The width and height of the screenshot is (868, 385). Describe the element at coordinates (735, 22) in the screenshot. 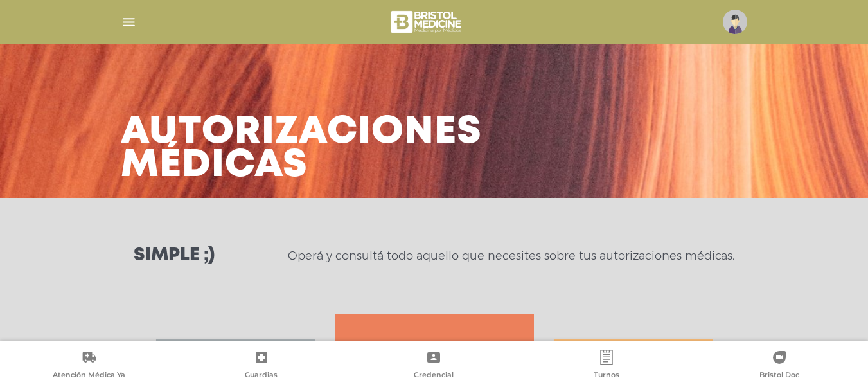

I see `img: profile-placeholder.svg` at that location.